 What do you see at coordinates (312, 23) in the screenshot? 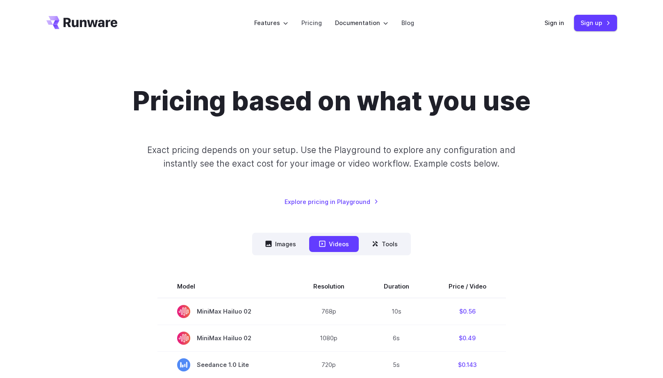
I see `a: Pricing` at bounding box center [312, 23].